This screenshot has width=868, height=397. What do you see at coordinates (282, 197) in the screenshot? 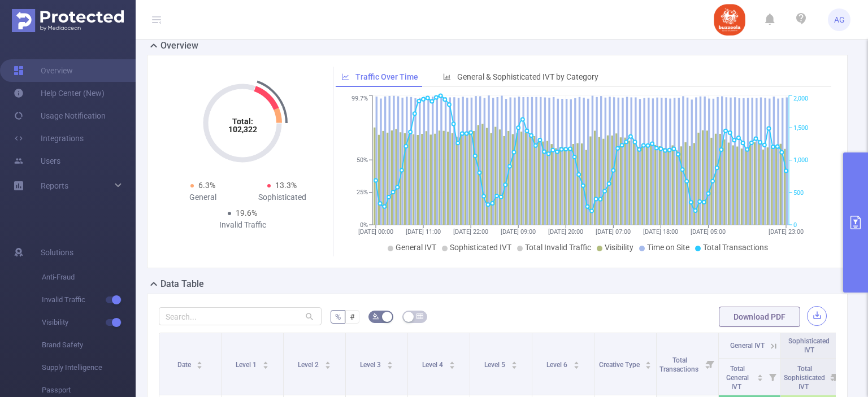
I see `div: Sophisticated` at bounding box center [282, 197].